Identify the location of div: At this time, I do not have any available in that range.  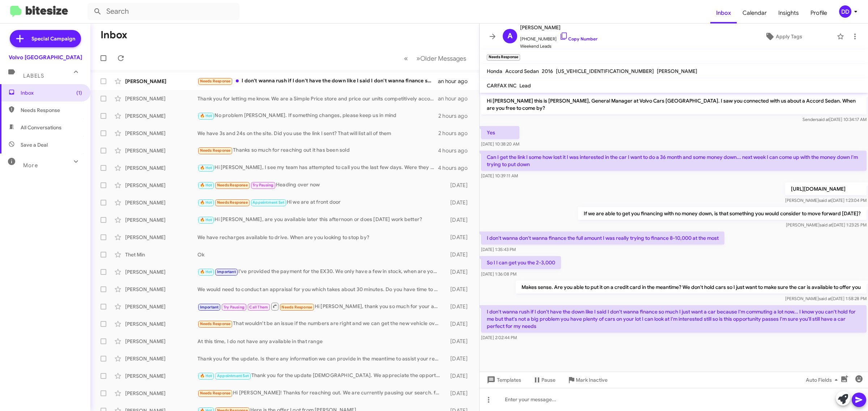
(320, 341).